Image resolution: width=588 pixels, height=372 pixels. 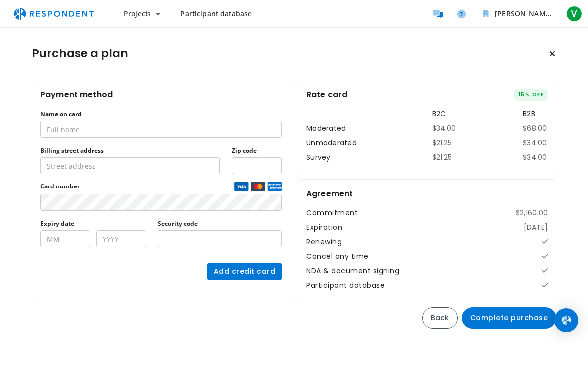 I want to click on dd: $2,160.00, so click(x=532, y=213).